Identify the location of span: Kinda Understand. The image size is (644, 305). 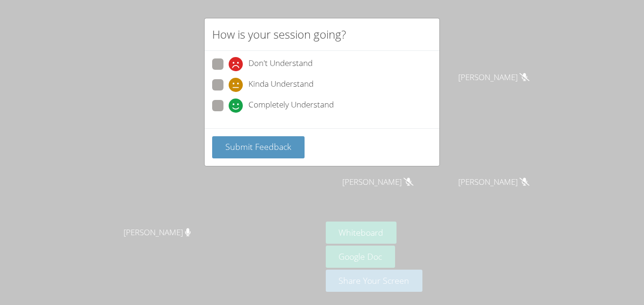
(281, 85).